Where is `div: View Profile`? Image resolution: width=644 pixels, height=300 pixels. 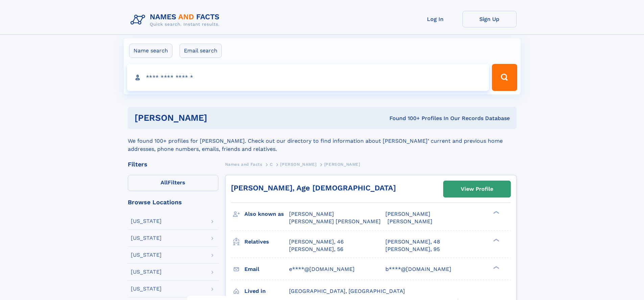 div: View Profile is located at coordinates (476, 189).